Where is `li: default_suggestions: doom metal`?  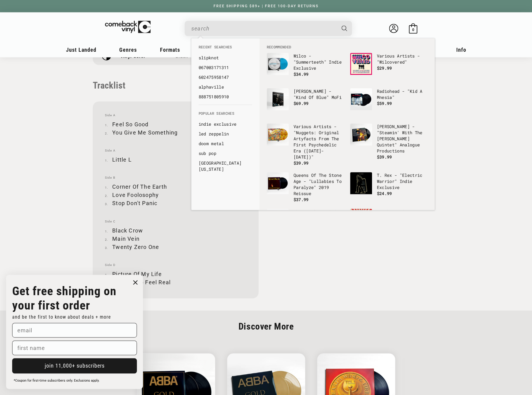
li: default_suggestions: doom metal is located at coordinates (226, 144).